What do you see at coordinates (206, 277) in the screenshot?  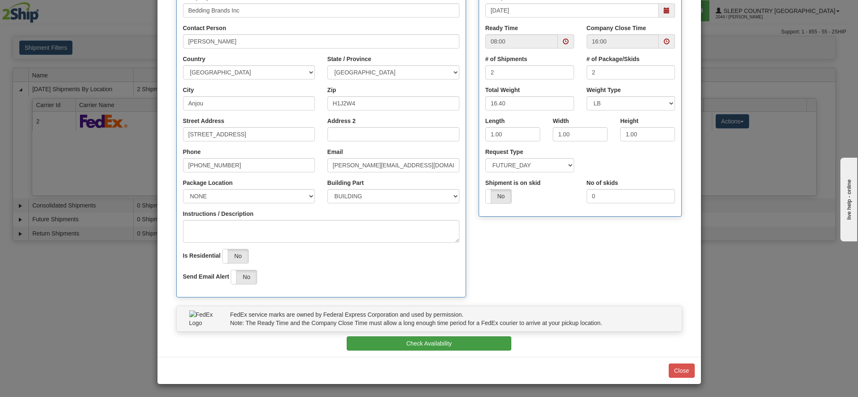 I see `label: Send Email Alert` at bounding box center [206, 277].